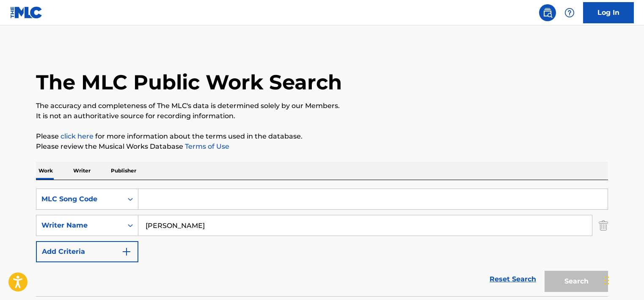 Image resolution: width=644 pixels, height=300 pixels. Describe the element at coordinates (189, 82) in the screenshot. I see `h1: The MLC Public Work Search` at that location.